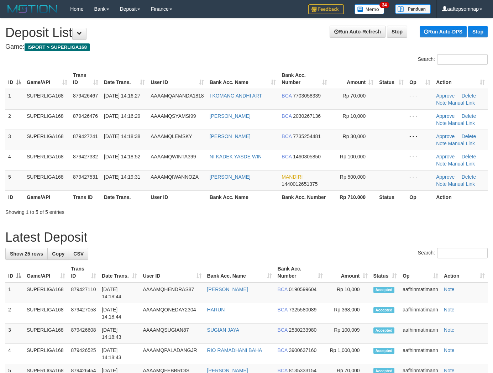  I want to click on img: panduan.png, so click(412, 9).